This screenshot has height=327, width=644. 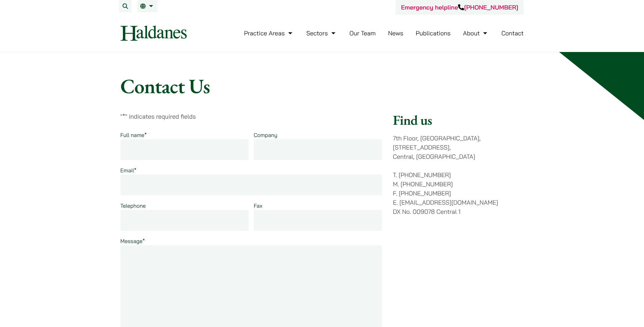 What do you see at coordinates (269, 33) in the screenshot?
I see `a: Practice Areas` at bounding box center [269, 33].